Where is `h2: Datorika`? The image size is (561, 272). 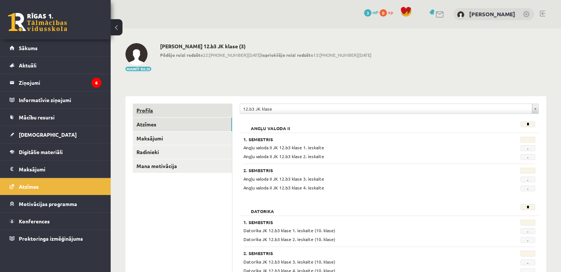
h2: Datorika is located at coordinates (262, 208).